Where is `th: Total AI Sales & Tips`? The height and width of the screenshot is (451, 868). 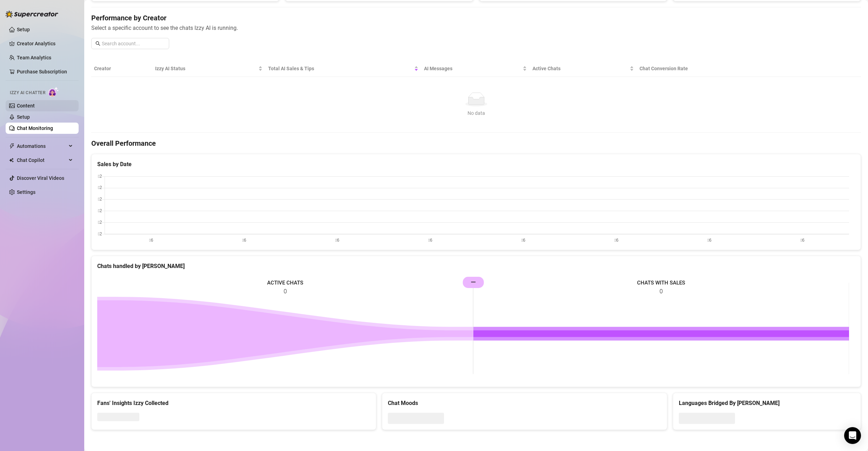
th: Total AI Sales & Tips is located at coordinates (343, 68).